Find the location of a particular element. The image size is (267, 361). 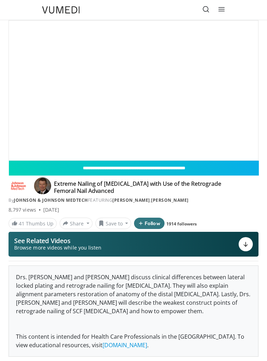

button: See Related Videos Browse more videos while you listen is located at coordinates (133, 244).